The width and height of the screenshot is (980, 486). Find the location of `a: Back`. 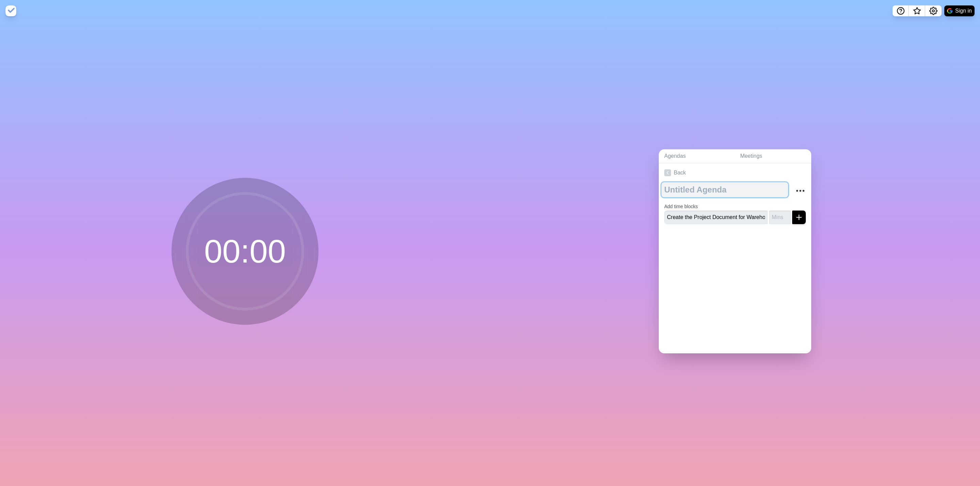

a: Back is located at coordinates (735, 173).